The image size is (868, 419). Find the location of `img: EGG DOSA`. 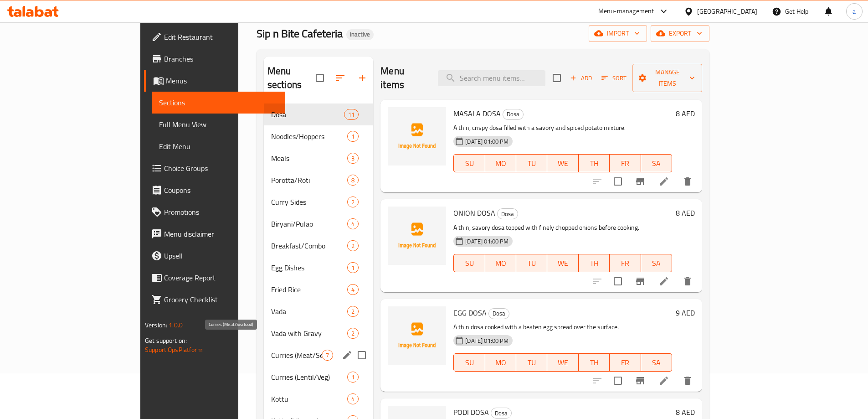

img: EGG DOSA is located at coordinates (417, 335).